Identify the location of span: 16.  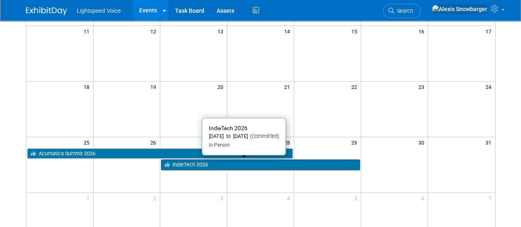
(422, 31).